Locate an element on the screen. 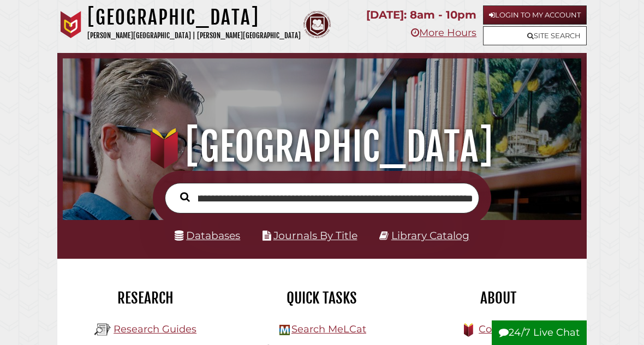 The width and height of the screenshot is (644, 345). h2: Quick Tasks is located at coordinates (321, 298).